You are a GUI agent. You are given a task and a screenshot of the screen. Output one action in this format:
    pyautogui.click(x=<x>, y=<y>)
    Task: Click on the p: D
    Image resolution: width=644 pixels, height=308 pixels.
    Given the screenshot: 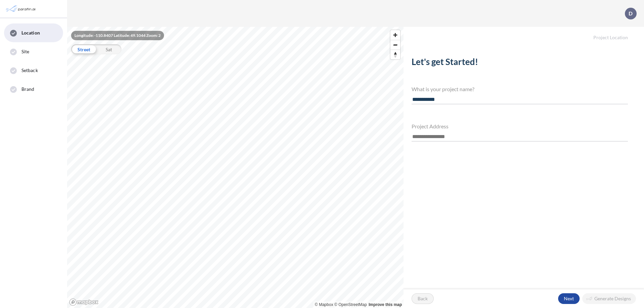 What is the action you would take?
    pyautogui.click(x=631, y=13)
    